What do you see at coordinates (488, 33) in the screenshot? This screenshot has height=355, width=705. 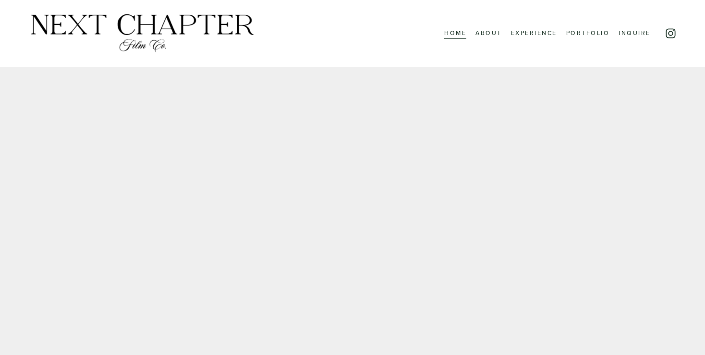 I see `a: About` at bounding box center [488, 33].